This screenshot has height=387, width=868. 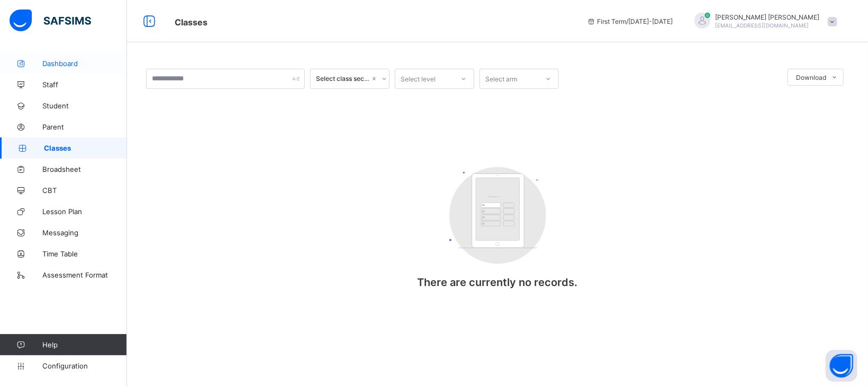 What do you see at coordinates (418, 79) in the screenshot?
I see `div: Select level` at bounding box center [418, 79].